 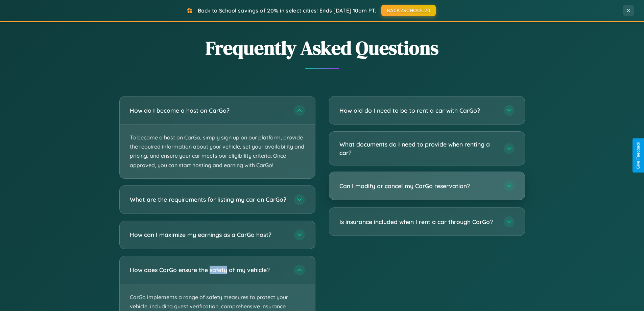 I want to click on h3: How can I maximize my earnings as a CarGo host?, so click(x=209, y=234).